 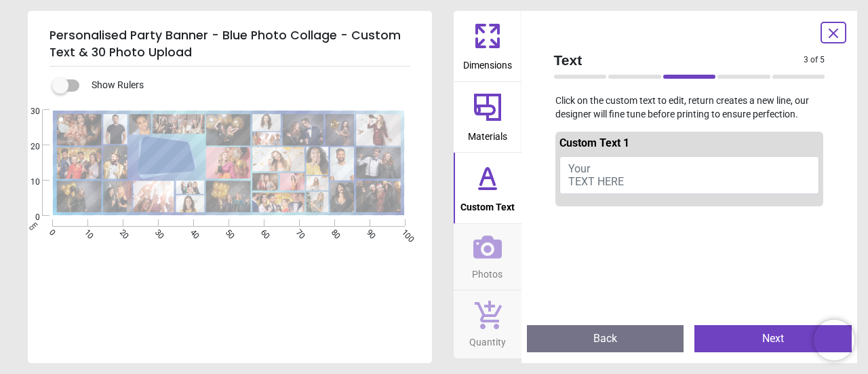 What do you see at coordinates (487, 272) in the screenshot?
I see `span: Photos` at bounding box center [487, 272].